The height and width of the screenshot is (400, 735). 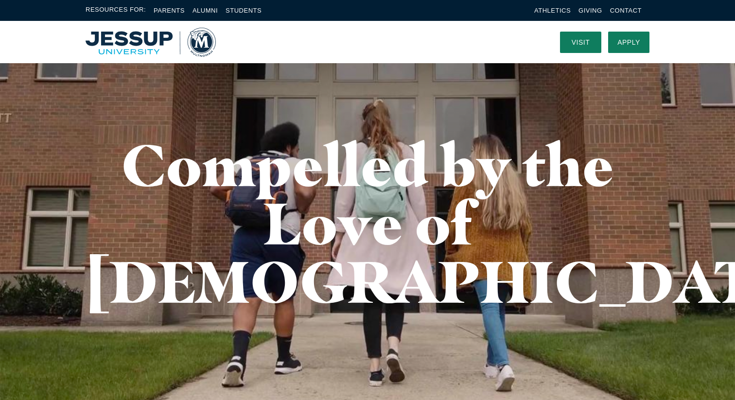 What do you see at coordinates (151, 42) in the screenshot?
I see `img: Multnomah University Logo` at bounding box center [151, 42].